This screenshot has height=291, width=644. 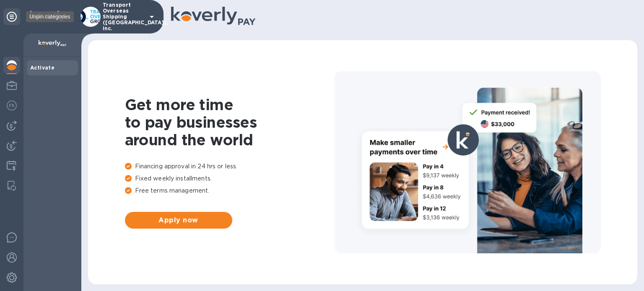 I want to click on p: Free terms management., so click(x=230, y=190).